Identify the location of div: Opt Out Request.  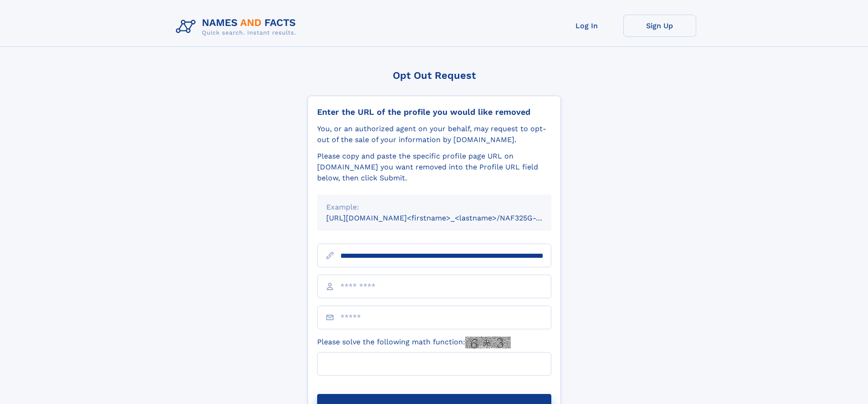
(434, 75).